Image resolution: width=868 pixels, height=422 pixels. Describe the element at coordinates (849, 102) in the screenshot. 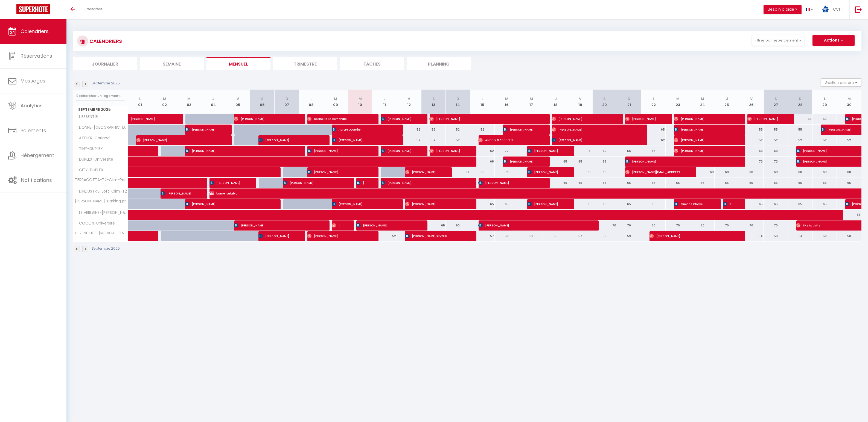

I see `th: 30` at that location.